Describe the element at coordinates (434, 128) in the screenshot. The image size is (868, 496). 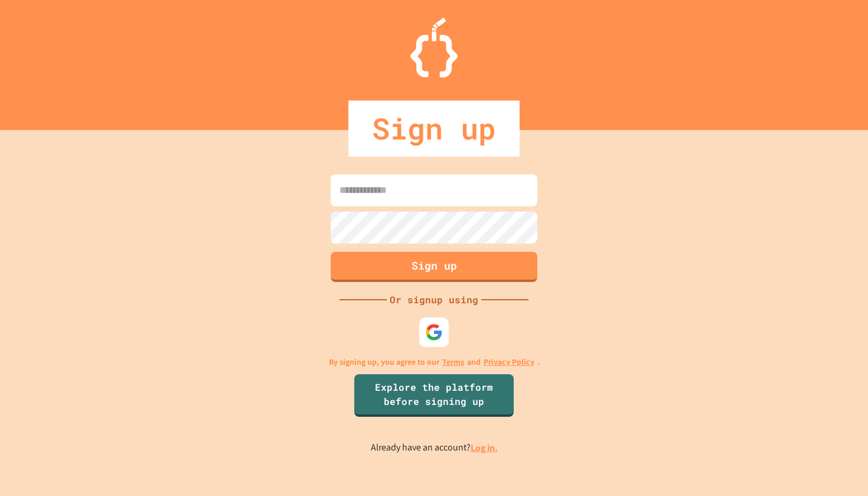
I see `div: Sign up` at that location.